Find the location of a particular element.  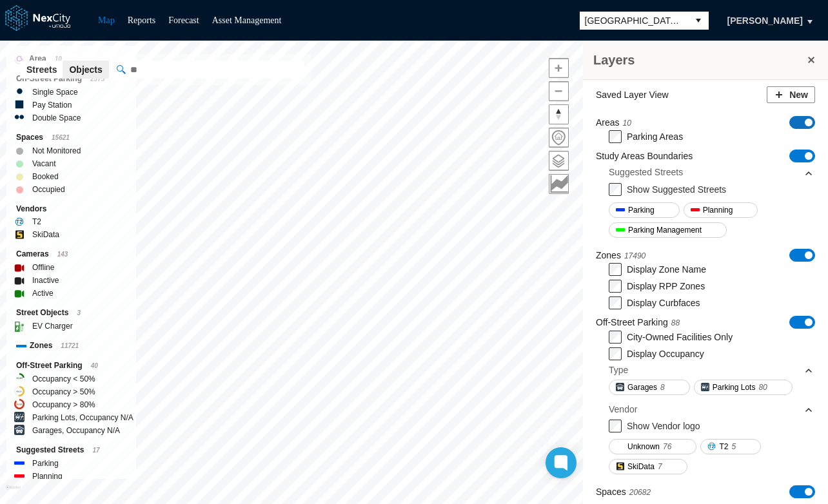

button: Key metrics is located at coordinates (558, 184).